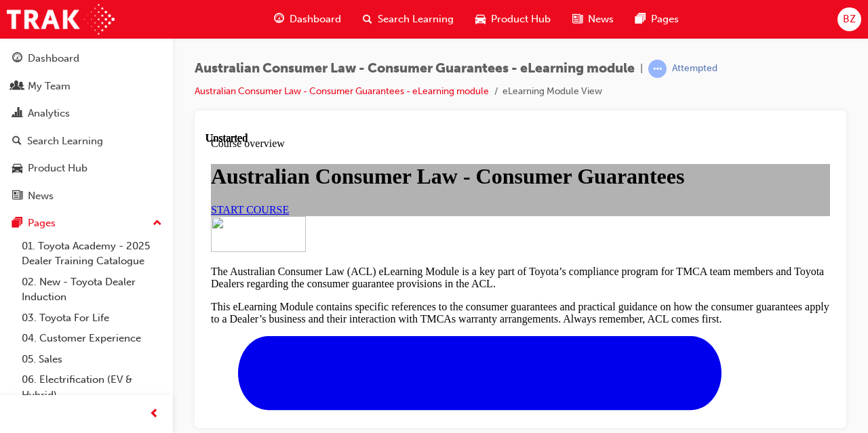 The image size is (868, 433). Describe the element at coordinates (86, 223) in the screenshot. I see `button: Pages` at that location.